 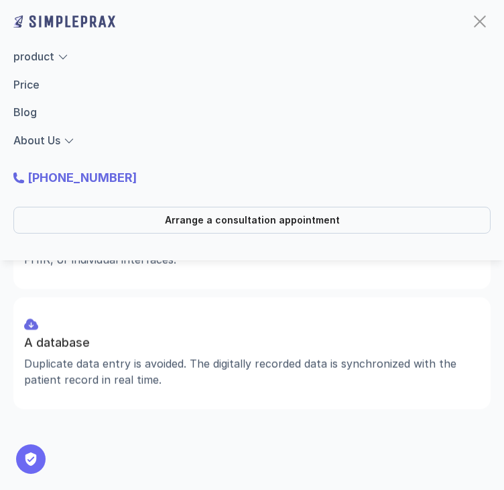 What do you see at coordinates (242, 372) in the screenshot?
I see `font: Duplicate data entry is avoided. The digitally recorded data is synchronized with the patient rec...` at bounding box center [242, 372].